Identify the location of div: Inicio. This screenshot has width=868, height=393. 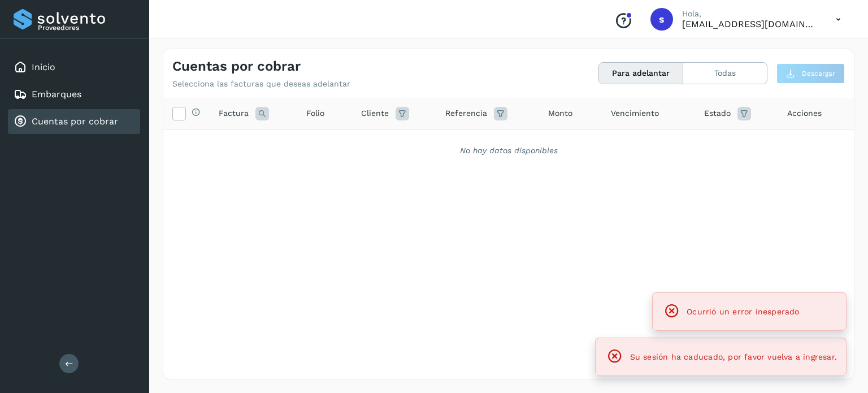
(74, 67).